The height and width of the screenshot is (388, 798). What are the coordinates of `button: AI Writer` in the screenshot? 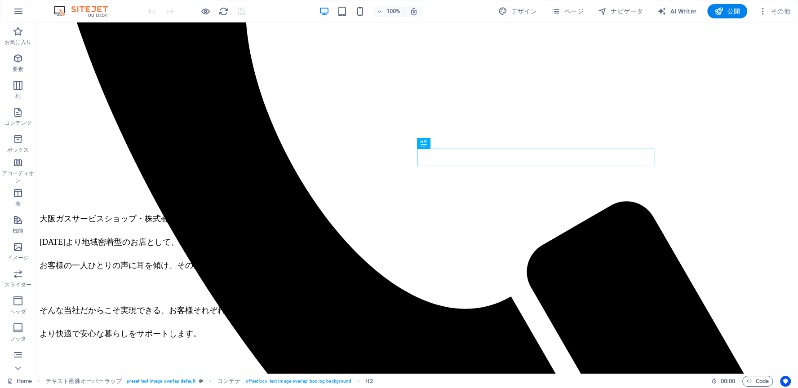 It's located at (677, 11).